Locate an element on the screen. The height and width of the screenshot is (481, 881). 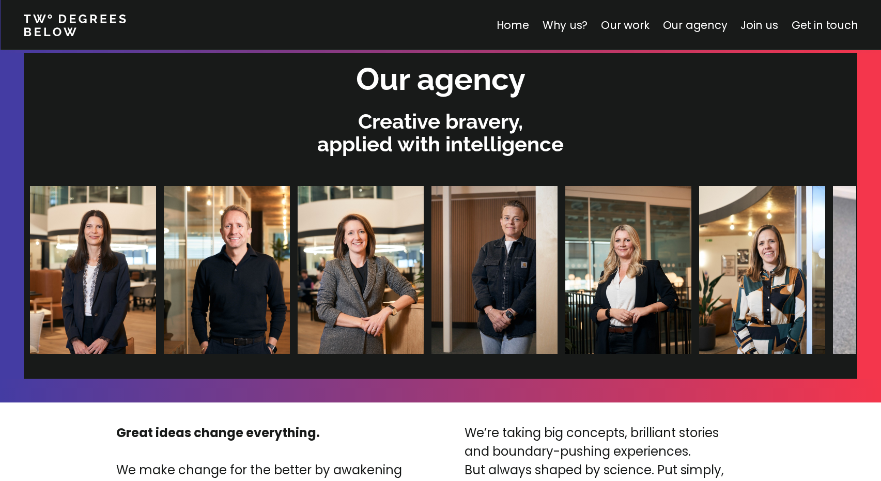
p: Creative bravery, applied with intelligence is located at coordinates (440, 133).